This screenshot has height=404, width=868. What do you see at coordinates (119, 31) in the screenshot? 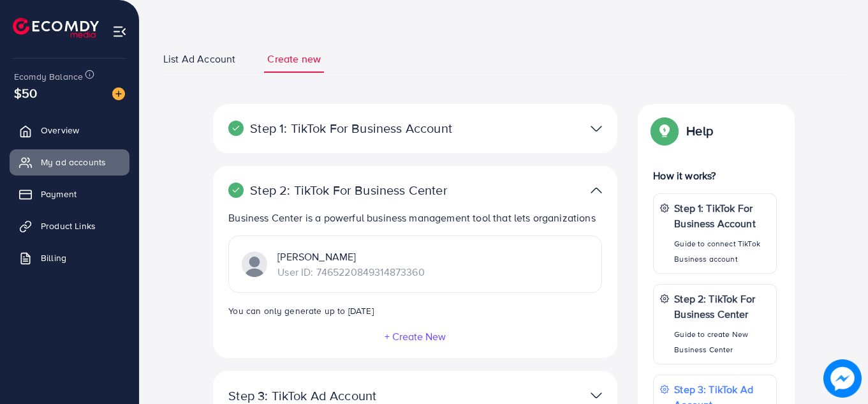
I see `img: menu` at bounding box center [119, 31].